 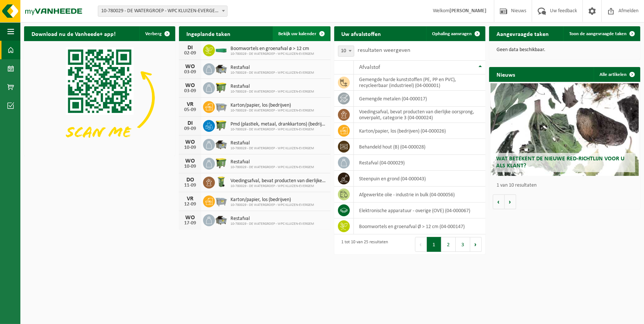 What do you see at coordinates (361, 34) in the screenshot?
I see `h2: Uw afvalstoffen` at bounding box center [361, 34].